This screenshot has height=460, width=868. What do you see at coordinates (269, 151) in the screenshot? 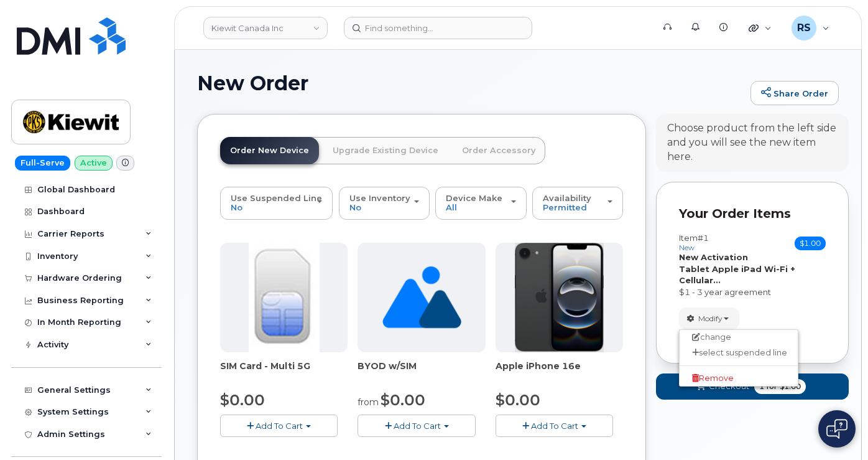
I see `a: Order New Device` at bounding box center [269, 151].